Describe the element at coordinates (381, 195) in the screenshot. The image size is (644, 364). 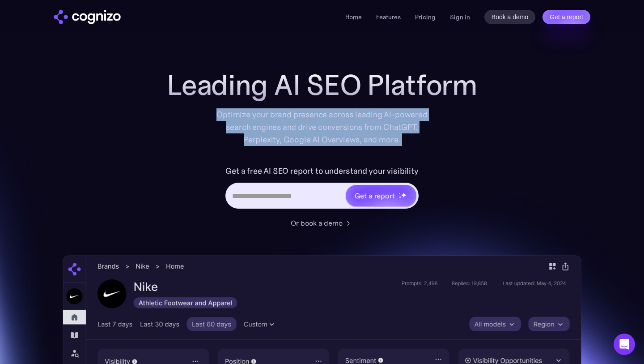
I see `a: Get a reportstarstarstar` at that location.